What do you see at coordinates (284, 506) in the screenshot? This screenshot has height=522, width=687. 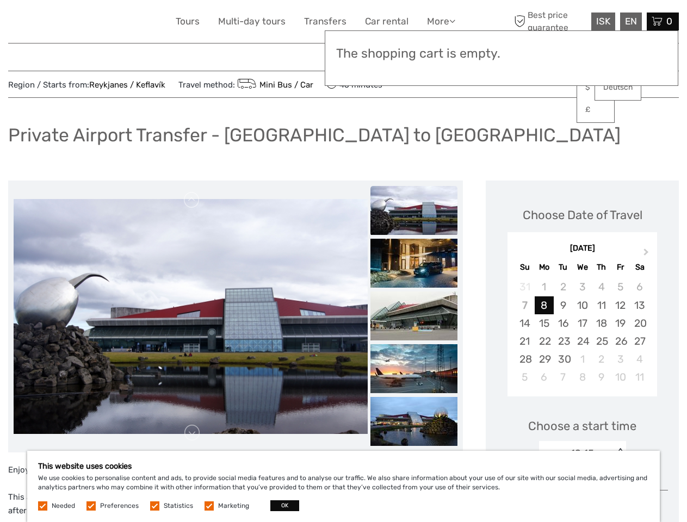 I see `button: OK` at bounding box center [284, 506].